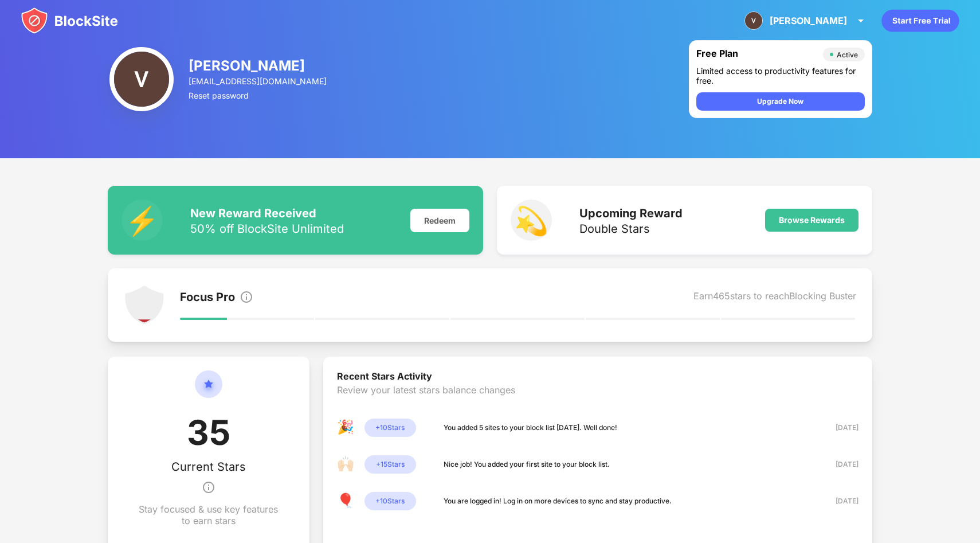  I want to click on div: Stay focused & use key features to earn stars, so click(208, 515).